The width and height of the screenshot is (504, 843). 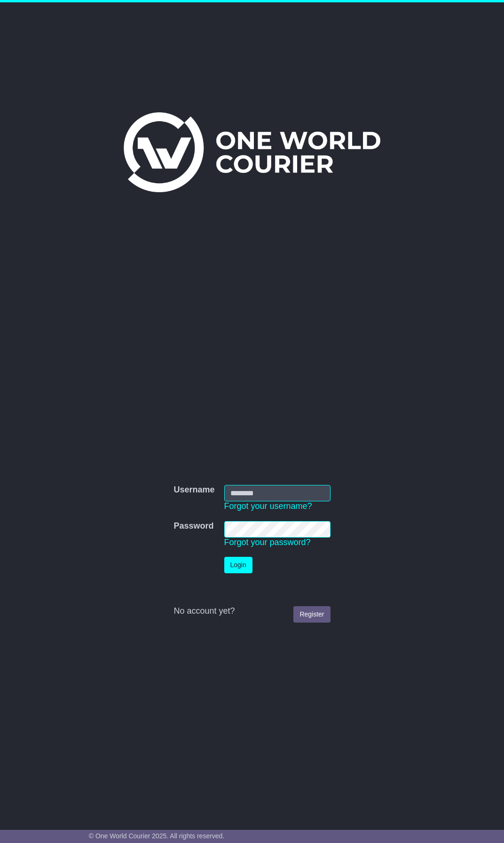 What do you see at coordinates (268, 507) in the screenshot?
I see `a: Forgot your username?` at bounding box center [268, 507].